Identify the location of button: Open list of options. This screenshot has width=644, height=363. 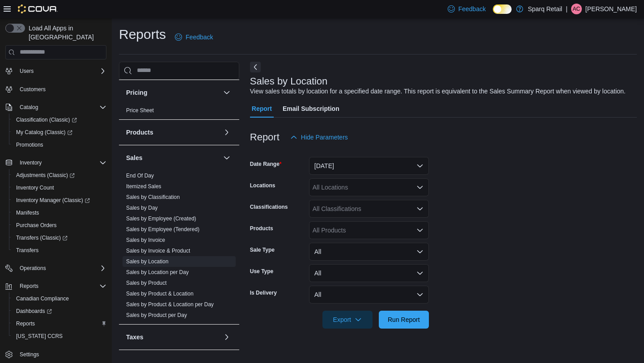
(420, 230).